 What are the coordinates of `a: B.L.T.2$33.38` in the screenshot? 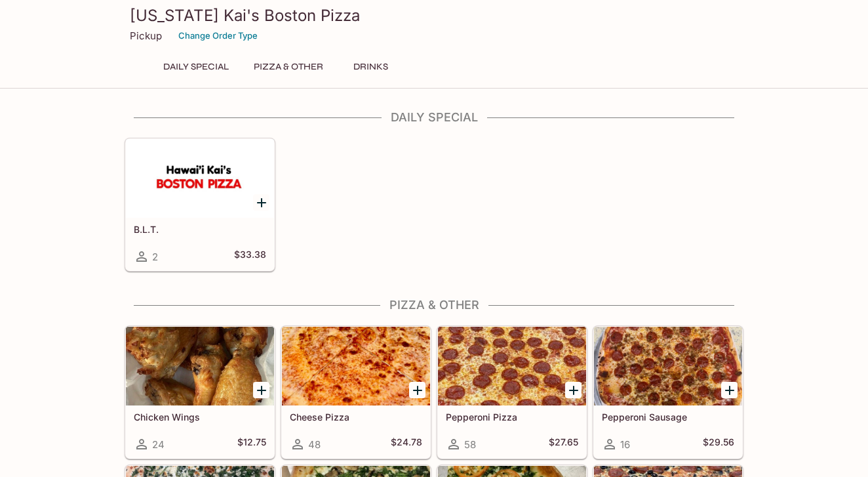 It's located at (200, 205).